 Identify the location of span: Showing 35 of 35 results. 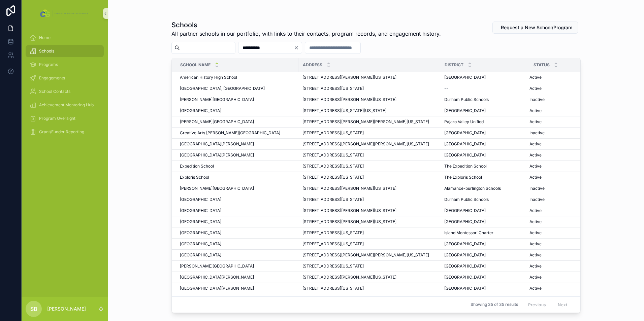
(494, 305).